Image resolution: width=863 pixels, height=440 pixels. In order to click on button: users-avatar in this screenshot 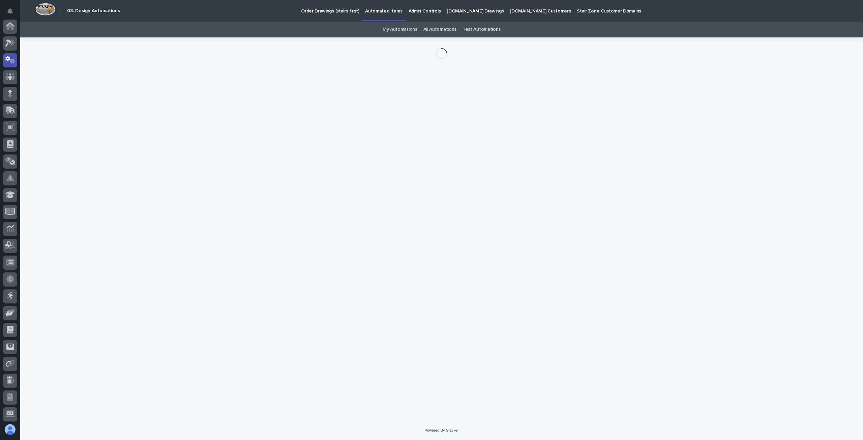, I will do `click(10, 430)`.